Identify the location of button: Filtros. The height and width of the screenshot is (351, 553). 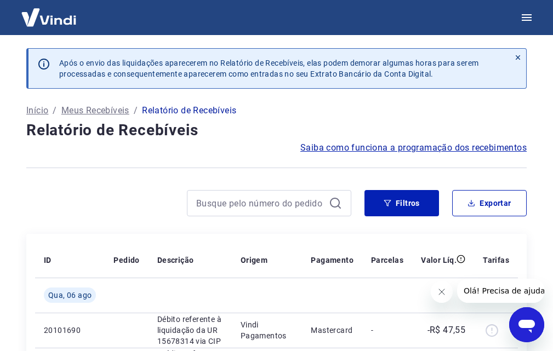
(402, 203).